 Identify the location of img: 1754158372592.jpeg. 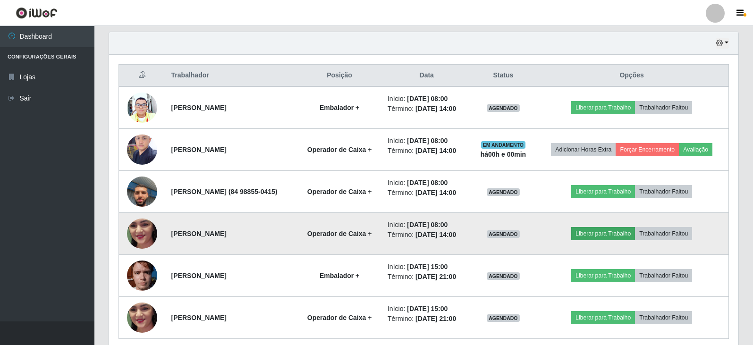
(142, 234).